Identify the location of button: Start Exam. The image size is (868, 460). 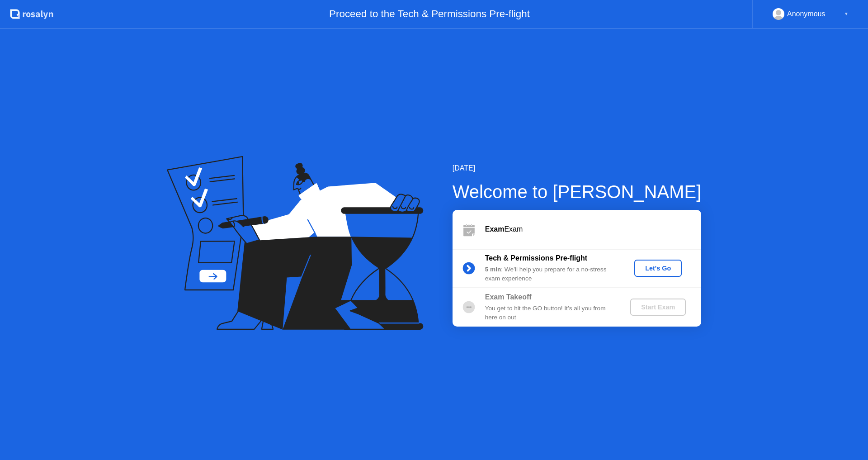
(658, 307).